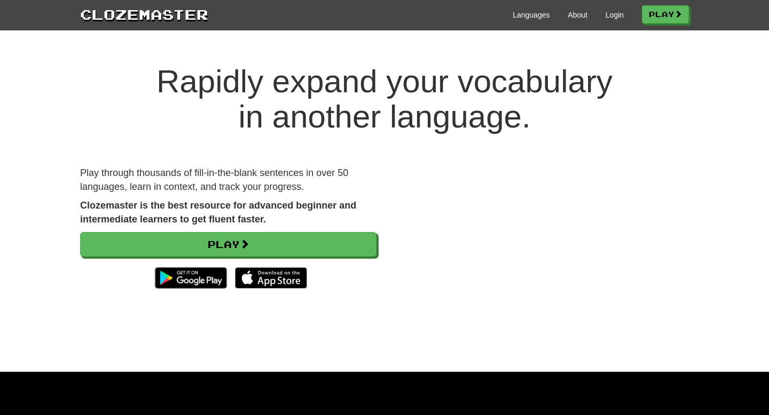 The image size is (769, 415). I want to click on a: Clozemaster, so click(144, 14).